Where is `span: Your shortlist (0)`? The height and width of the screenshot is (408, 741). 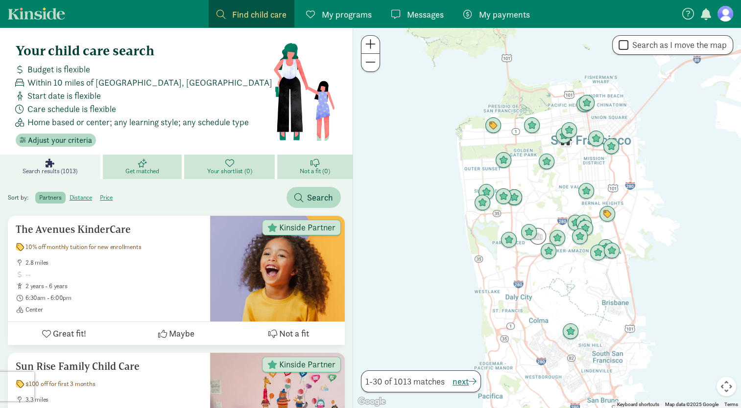
span: Your shortlist (0) is located at coordinates (229, 171).